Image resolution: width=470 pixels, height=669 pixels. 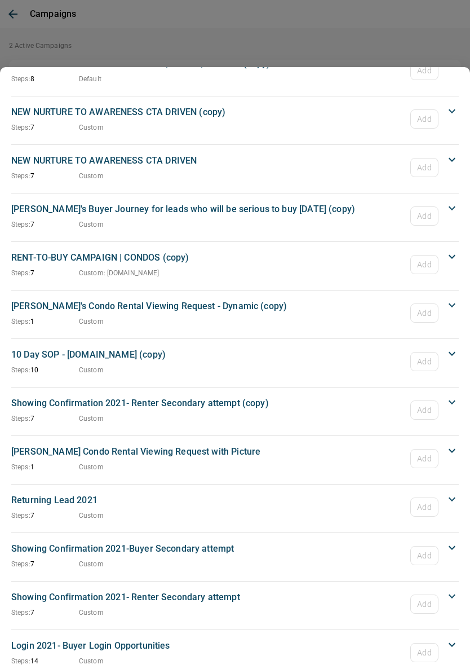 I want to click on div: Showing Confirmation 2021-Buyer Secondary attemptSteps:7CustomAdd, so click(x=235, y=556).